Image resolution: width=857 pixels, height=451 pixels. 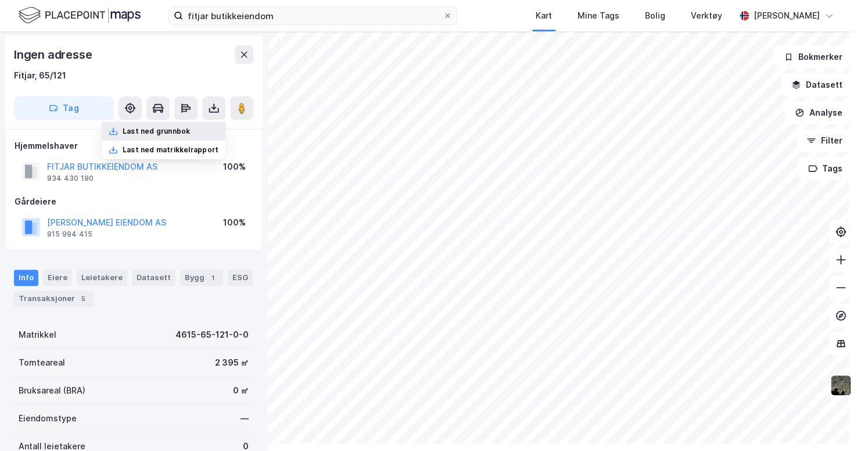 What do you see at coordinates (841, 385) in the screenshot?
I see `img: 9k=` at bounding box center [841, 385].